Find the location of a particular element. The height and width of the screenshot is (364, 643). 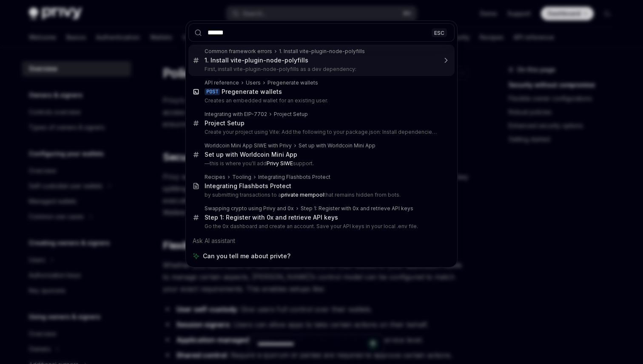

div: Integrating with EIP-7702 is located at coordinates (235, 114).